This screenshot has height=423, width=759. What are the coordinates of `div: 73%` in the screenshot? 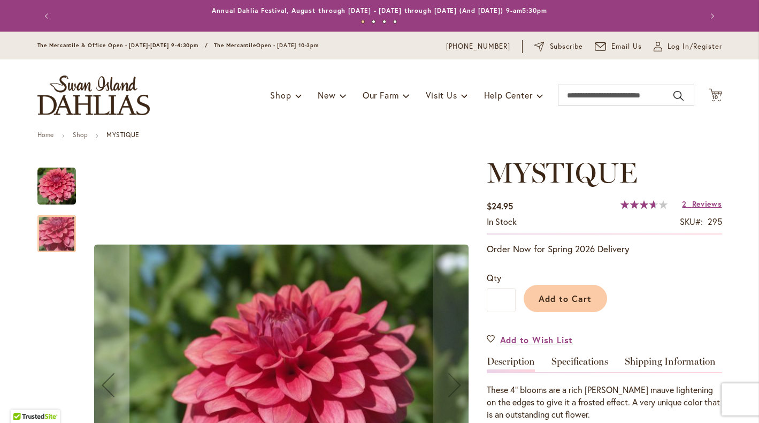 It's located at (644, 204).